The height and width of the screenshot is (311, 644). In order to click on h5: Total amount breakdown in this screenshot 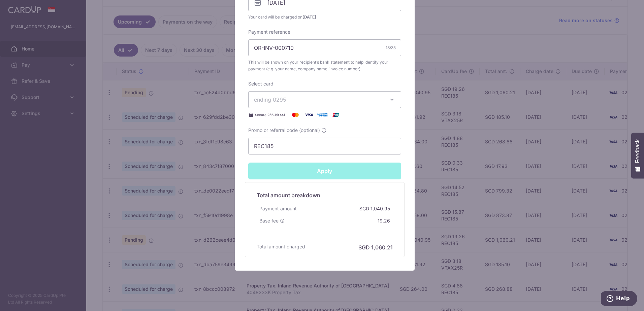, I will do `click(325, 195)`.